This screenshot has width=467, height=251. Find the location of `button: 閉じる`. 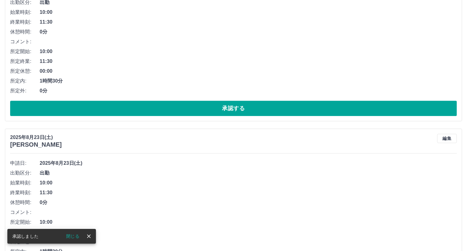

button: 閉じる is located at coordinates (73, 237).